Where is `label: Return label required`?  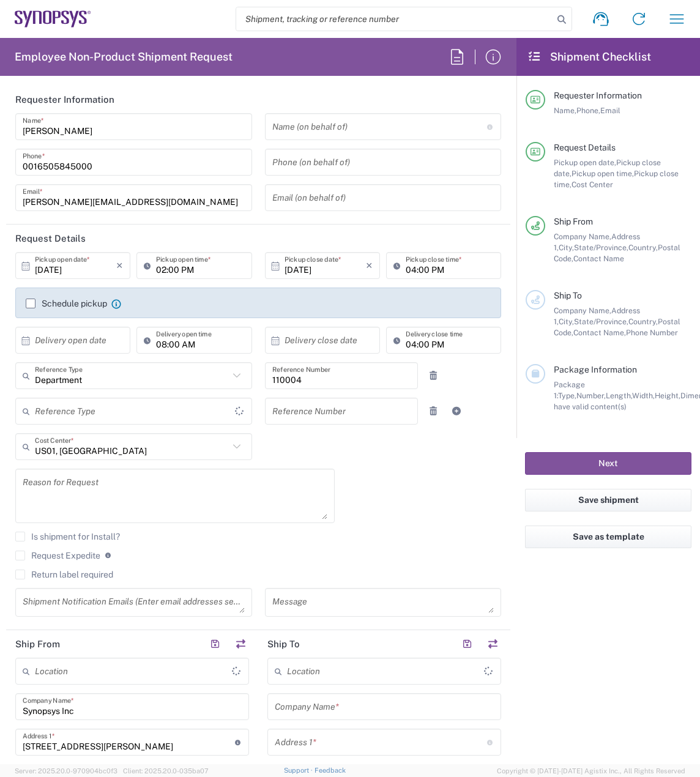 label: Return label required is located at coordinates (64, 575).